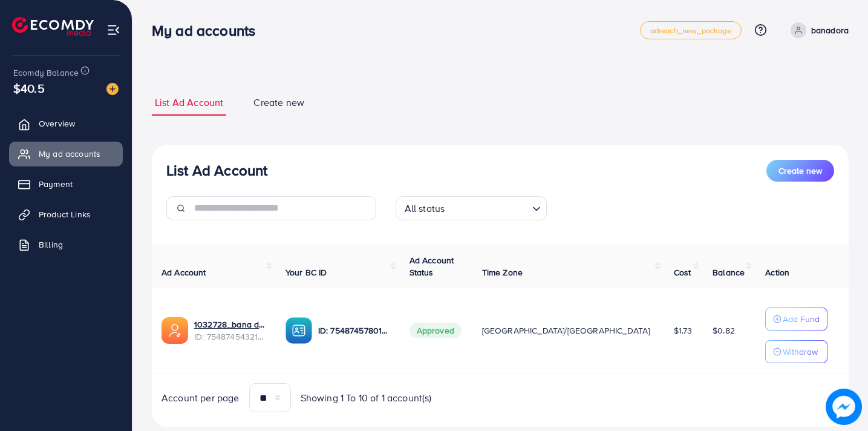  I want to click on span: adreach_new_package, so click(691, 30).